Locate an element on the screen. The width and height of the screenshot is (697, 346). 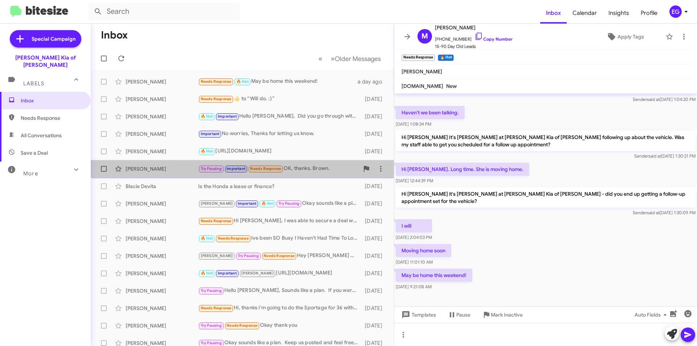
span: Older Messages is located at coordinates (358, 59).